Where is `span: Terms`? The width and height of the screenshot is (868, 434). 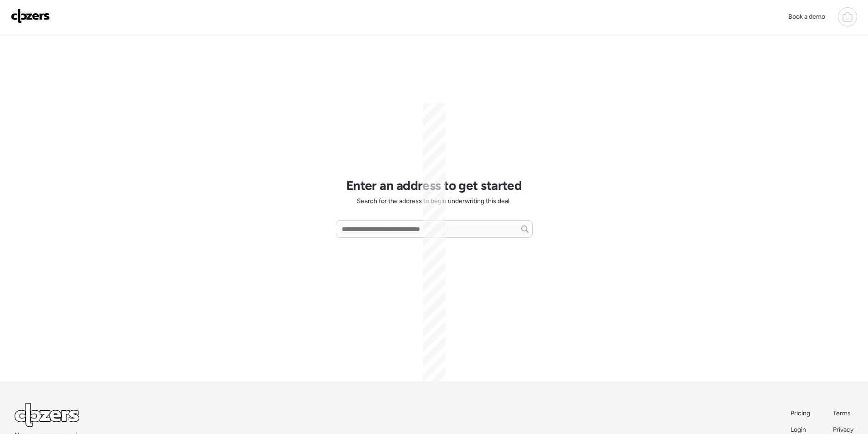
span: Terms is located at coordinates (841, 413).